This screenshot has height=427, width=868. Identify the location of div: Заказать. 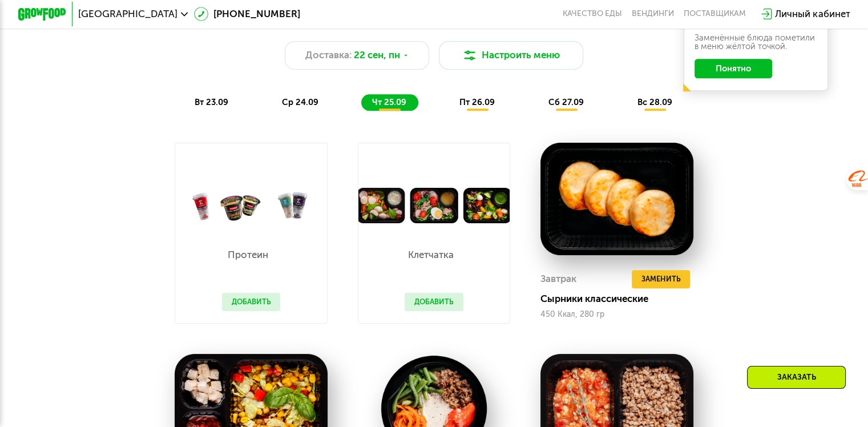
(796, 378).